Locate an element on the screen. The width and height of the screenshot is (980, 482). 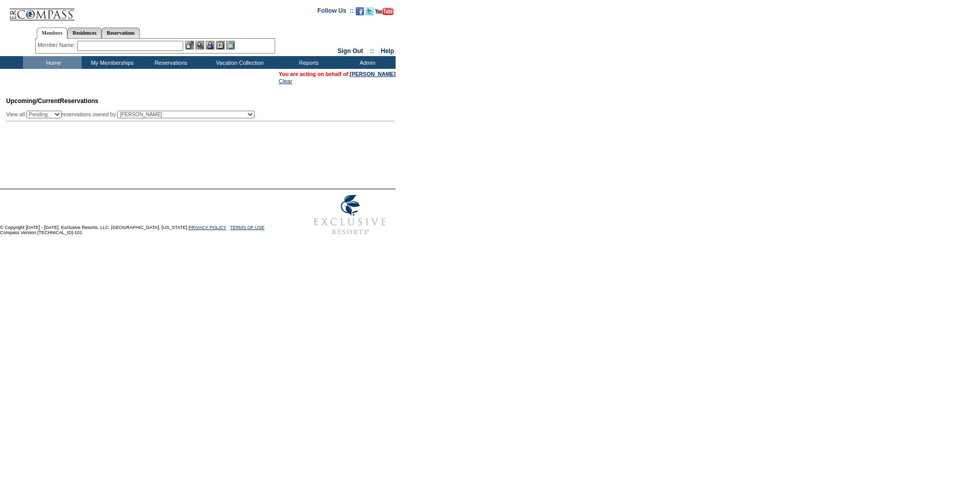
span: Reservations is located at coordinates (52, 101).